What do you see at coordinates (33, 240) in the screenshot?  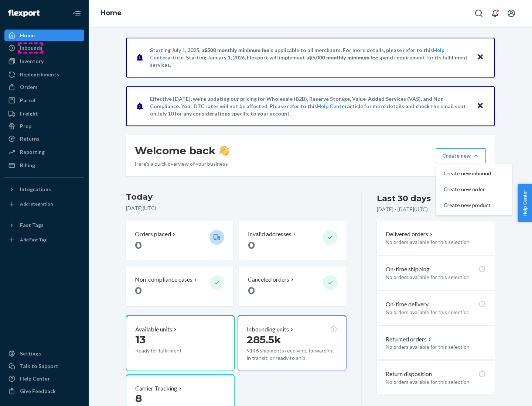 I see `div: Add Fast Tag` at bounding box center [33, 240].